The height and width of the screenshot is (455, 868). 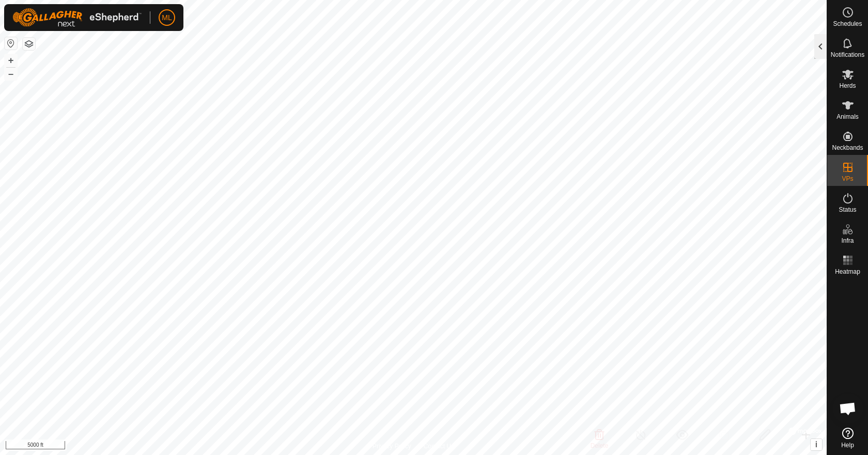 I want to click on a: Contact Us, so click(x=438, y=446).